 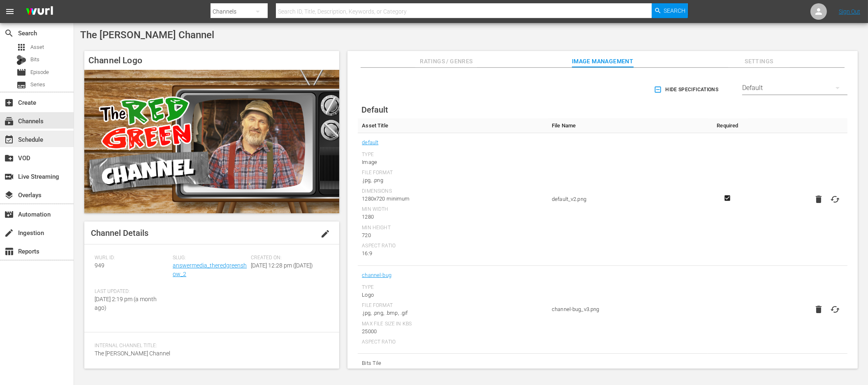 I want to click on th: File Name, so click(x=627, y=126).